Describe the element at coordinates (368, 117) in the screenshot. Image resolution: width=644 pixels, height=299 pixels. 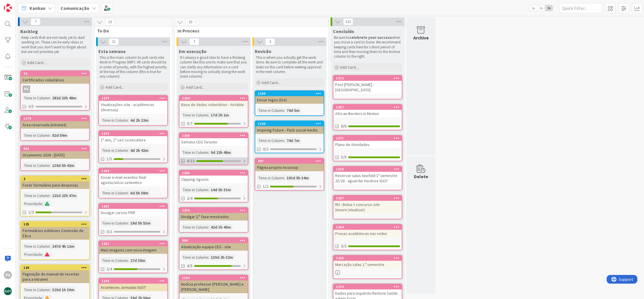
I see `a: 1257African Borders in Motion6/6` at that location.